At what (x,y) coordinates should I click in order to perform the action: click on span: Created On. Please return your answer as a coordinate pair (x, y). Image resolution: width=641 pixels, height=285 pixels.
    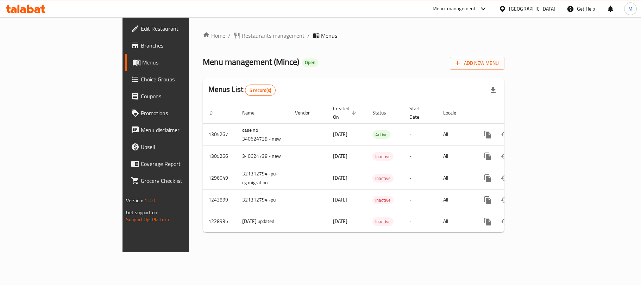
    Looking at the image, I should click on (346, 113).